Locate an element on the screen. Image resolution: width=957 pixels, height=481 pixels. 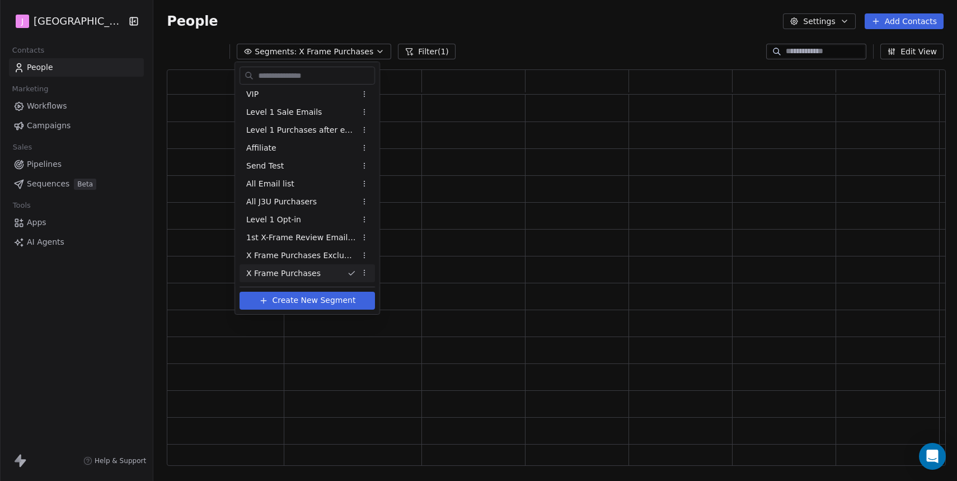
span: Level 1 Opt-in is located at coordinates (274, 219).